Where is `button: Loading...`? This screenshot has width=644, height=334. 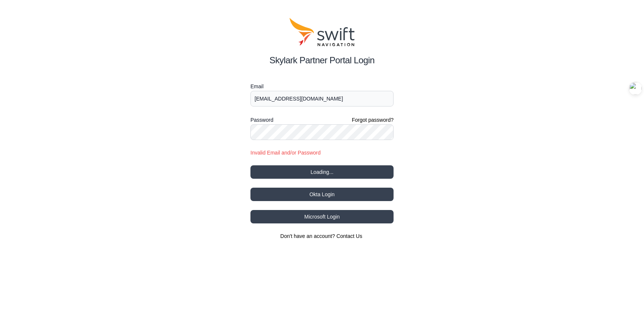 button: Loading... is located at coordinates (322, 172).